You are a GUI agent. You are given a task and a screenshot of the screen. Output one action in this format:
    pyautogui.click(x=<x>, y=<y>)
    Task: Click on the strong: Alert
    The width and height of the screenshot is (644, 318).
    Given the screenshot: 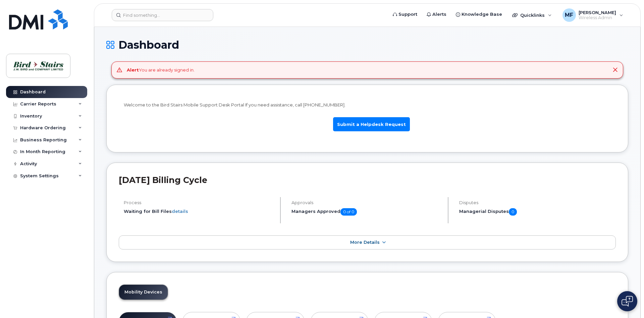 What is the action you would take?
    pyautogui.click(x=133, y=70)
    